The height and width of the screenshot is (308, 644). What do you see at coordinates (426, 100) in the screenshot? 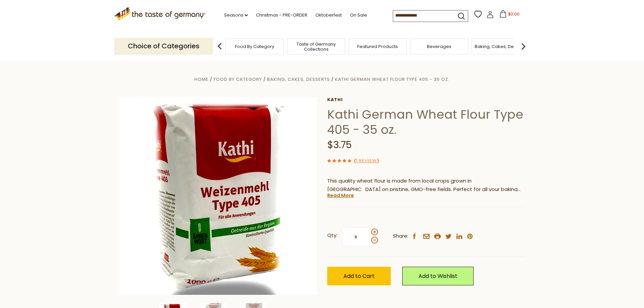
I see `a: Kathi` at bounding box center [426, 100].